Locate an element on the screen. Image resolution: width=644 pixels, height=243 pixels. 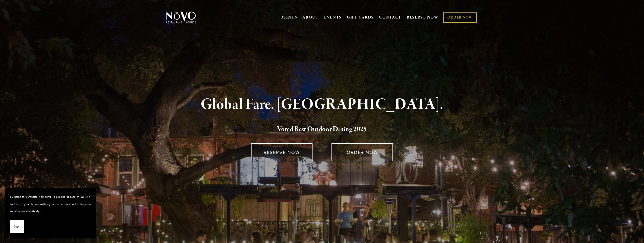
a: GIFT CARDS is located at coordinates (360, 18).